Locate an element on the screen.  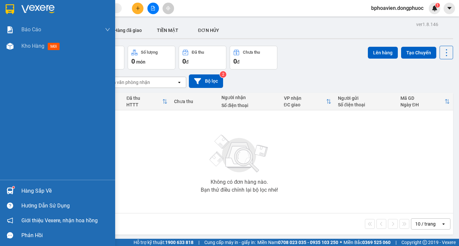
span: bphoavien.dongphuoc is located at coordinates (398, 8).